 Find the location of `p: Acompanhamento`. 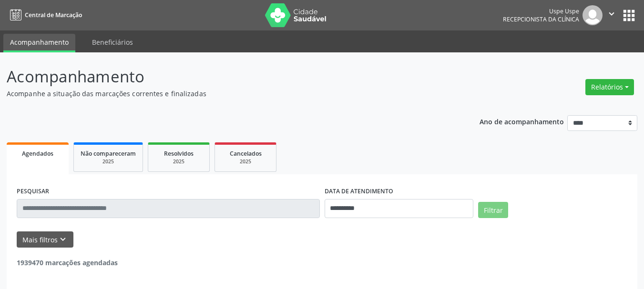

p: Acompanhamento is located at coordinates (227, 77).